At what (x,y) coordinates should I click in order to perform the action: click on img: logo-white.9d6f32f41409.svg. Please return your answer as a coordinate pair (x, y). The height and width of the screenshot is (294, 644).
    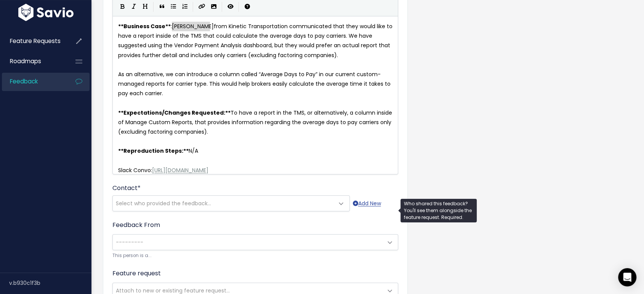
    Looking at the image, I should click on (46, 12).